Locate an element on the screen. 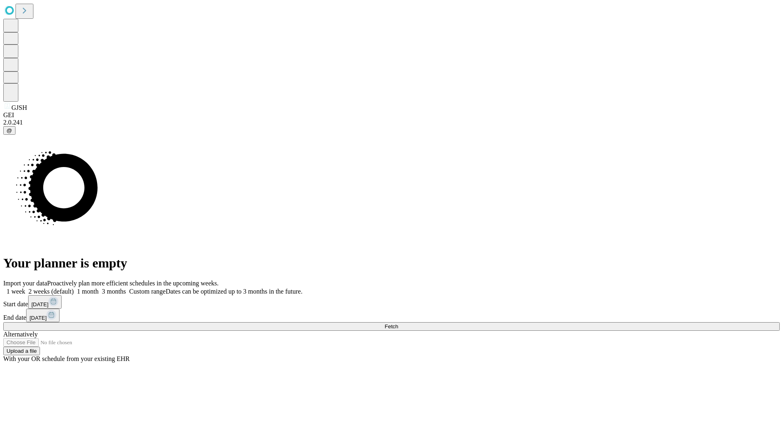 The image size is (783, 441). span: Dates can be optimized up to 3 months in the future. is located at coordinates (234, 291).